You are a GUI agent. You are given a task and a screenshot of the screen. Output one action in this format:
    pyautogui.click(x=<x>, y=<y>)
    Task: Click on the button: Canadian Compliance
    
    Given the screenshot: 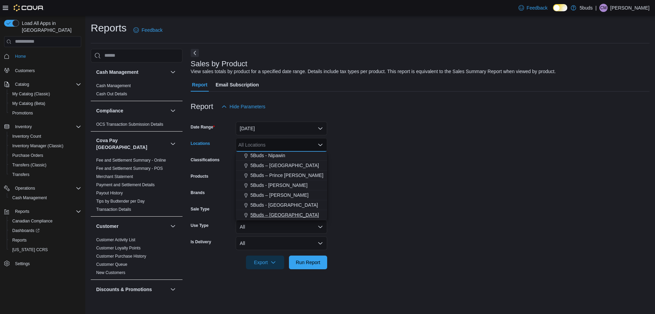 What is the action you would take?
    pyautogui.click(x=45, y=221)
    